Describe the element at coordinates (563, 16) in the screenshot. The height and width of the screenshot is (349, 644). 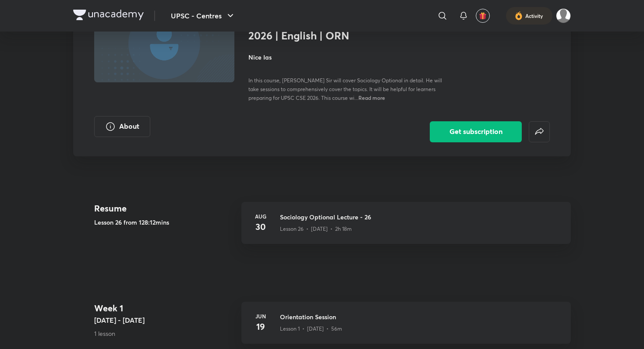
I see `img: Akshat Sharma` at that location.